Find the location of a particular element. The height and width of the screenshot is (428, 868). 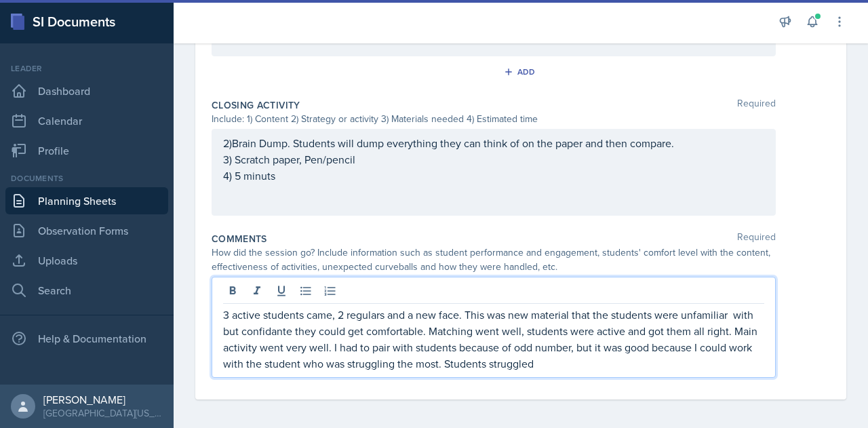

div: How did the session go? Include information such as student performance and engagement, students'... is located at coordinates (494, 260).